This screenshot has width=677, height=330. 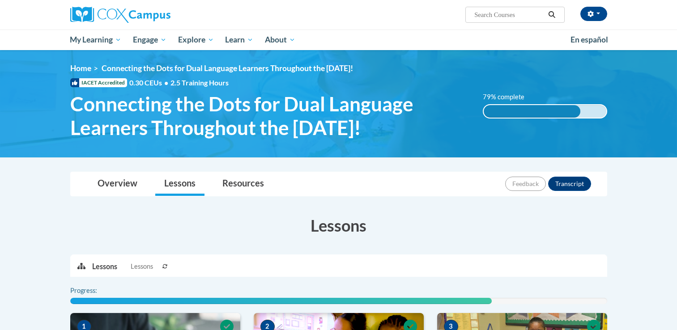 I want to click on input: Search Courses, so click(x=509, y=15).